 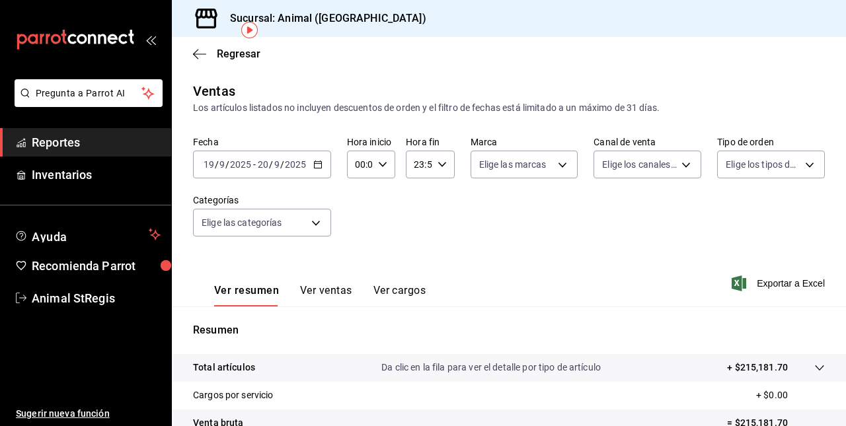 What do you see at coordinates (89, 93) in the screenshot?
I see `button: Pregunta a Parrot AI` at bounding box center [89, 93].